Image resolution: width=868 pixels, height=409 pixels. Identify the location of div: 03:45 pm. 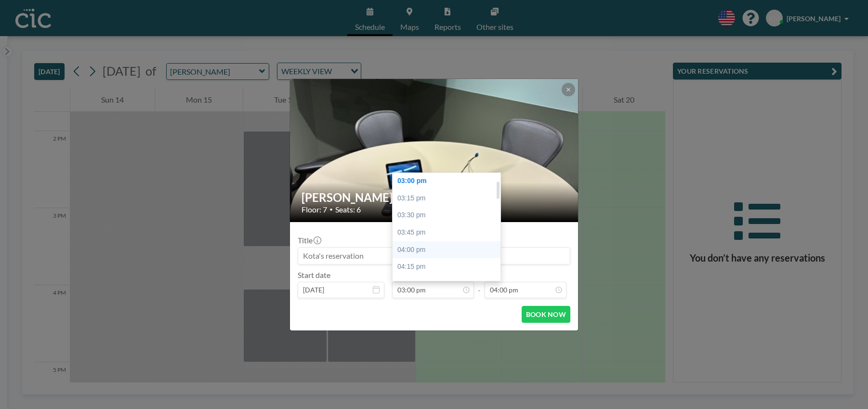
(446, 232).